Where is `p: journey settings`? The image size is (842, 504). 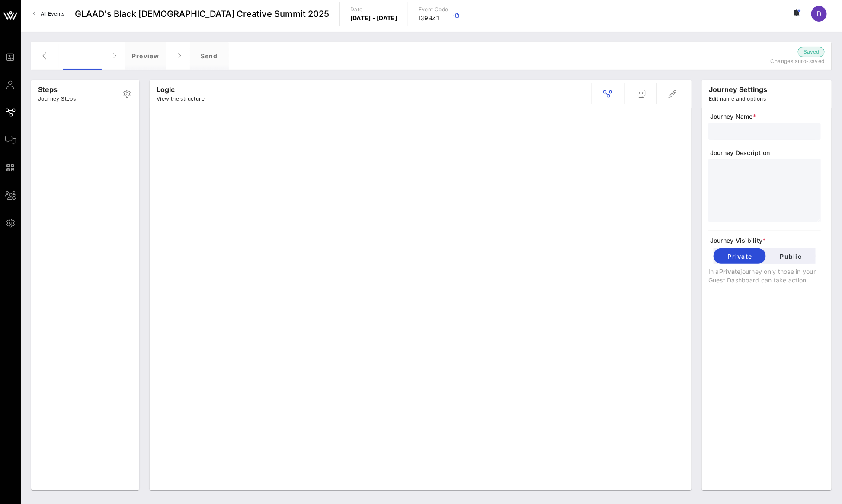 p: journey settings is located at coordinates (738, 90).